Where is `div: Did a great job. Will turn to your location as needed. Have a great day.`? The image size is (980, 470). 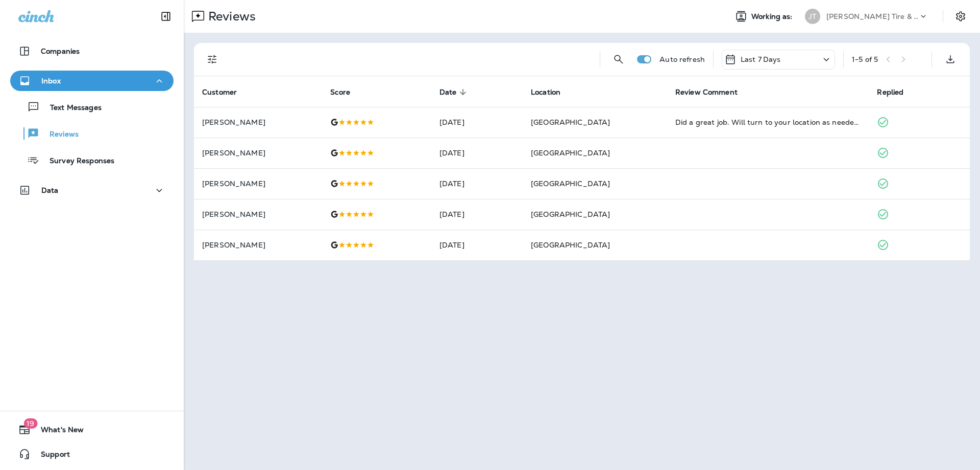 div: Did a great job. Will turn to your location as needed. Have a great day. is located at coordinates (768, 122).